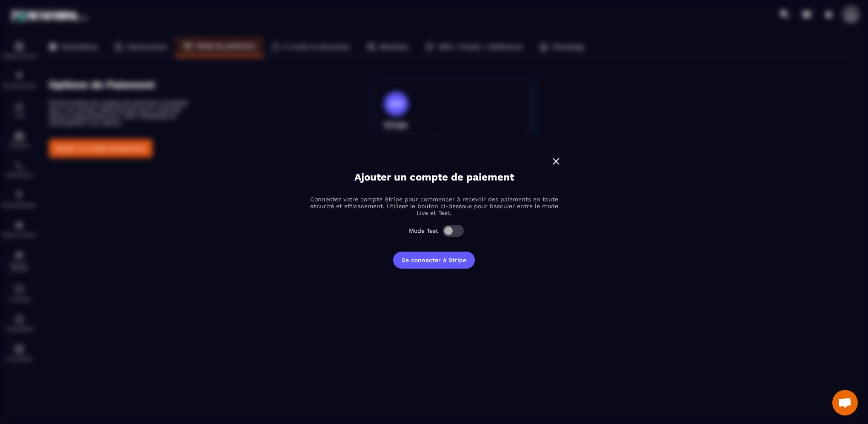 Image resolution: width=868 pixels, height=424 pixels. I want to click on img: close-w.0bb75850.svg, so click(556, 162).